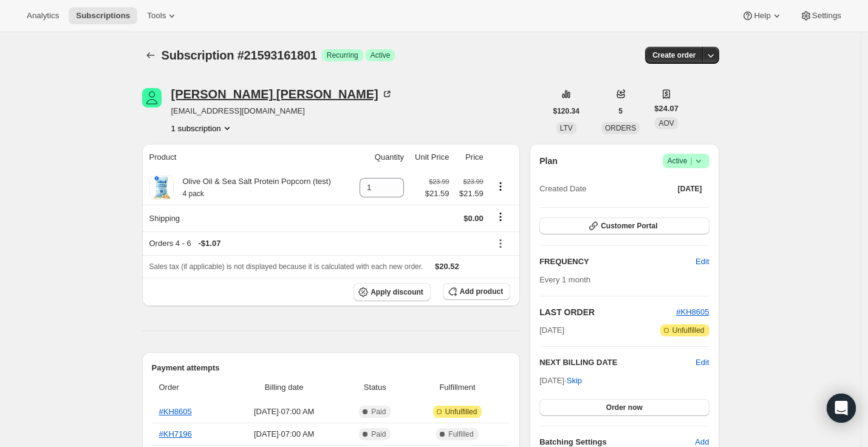 The height and width of the screenshot is (447, 868). Describe the element at coordinates (566, 128) in the screenshot. I see `span: LTV` at that location.